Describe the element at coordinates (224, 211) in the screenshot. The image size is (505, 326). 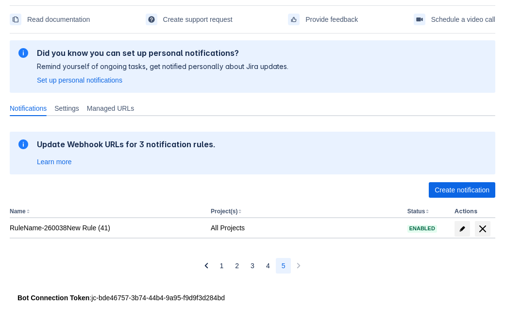
I see `button: Project(s)` at that location.